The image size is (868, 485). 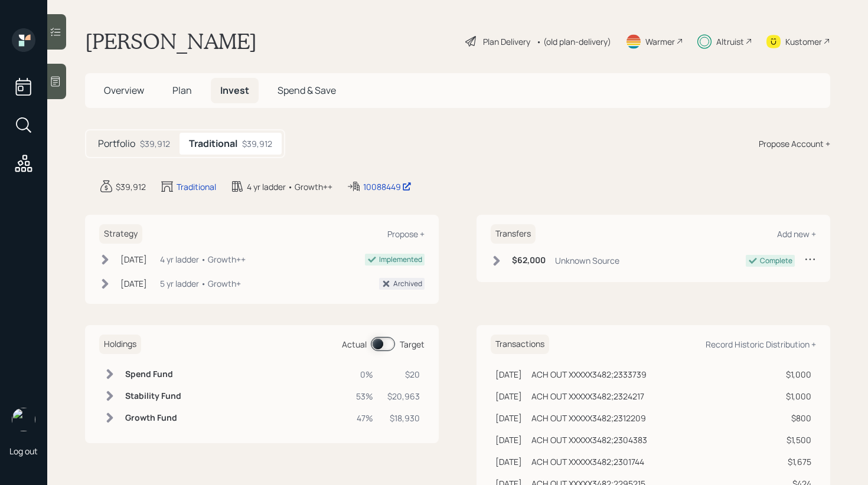 I want to click on div: Plan Delivery, so click(x=507, y=41).